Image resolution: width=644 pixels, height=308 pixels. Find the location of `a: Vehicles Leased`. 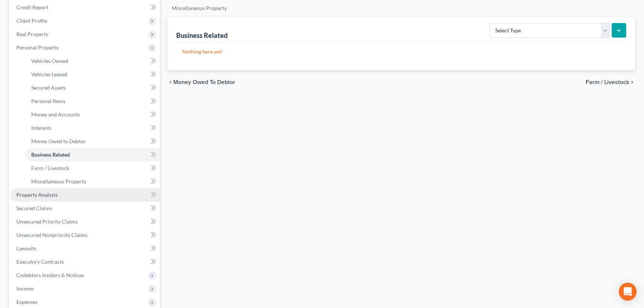

a: Vehicles Leased is located at coordinates (93, 74).